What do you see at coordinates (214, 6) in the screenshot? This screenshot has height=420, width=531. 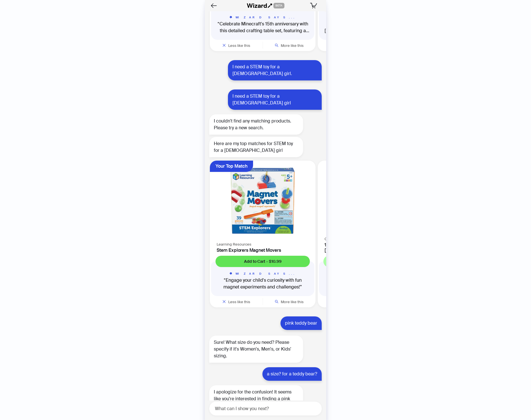 I see `button: Back` at bounding box center [214, 6].